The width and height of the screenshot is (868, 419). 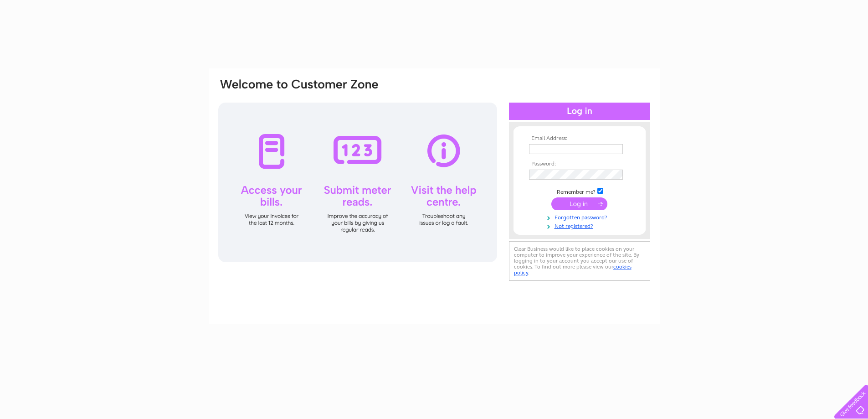 I want to click on td: Remember me?, so click(x=580, y=191).